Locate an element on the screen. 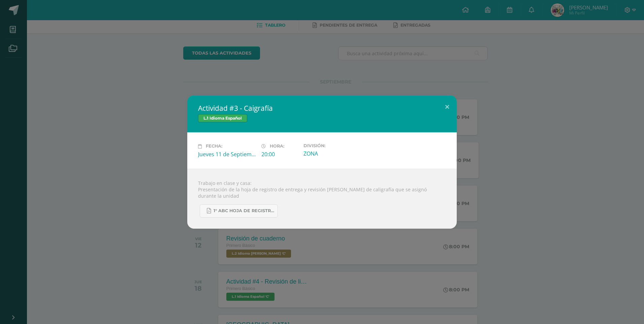  span: Fecha: is located at coordinates (214, 146).